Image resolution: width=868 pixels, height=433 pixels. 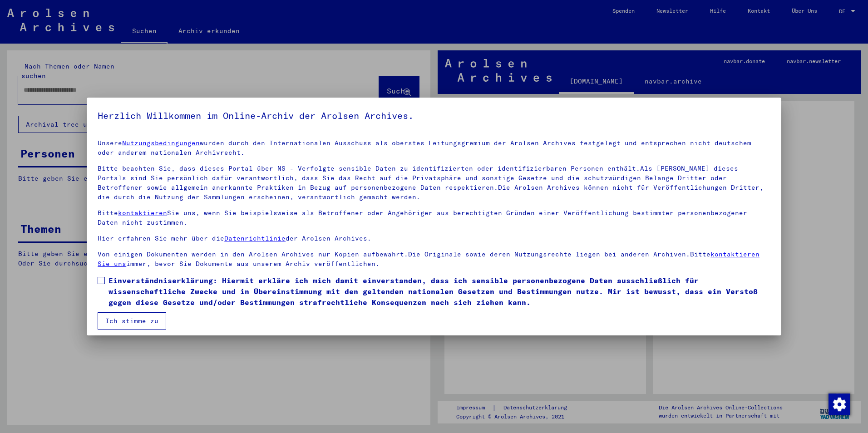 What do you see at coordinates (439, 291) in the screenshot?
I see `span: Einverständniserklärung: Hiermit erkläre ich mich damit einverstanden, dass ich sensible personen...` at bounding box center [439, 291].